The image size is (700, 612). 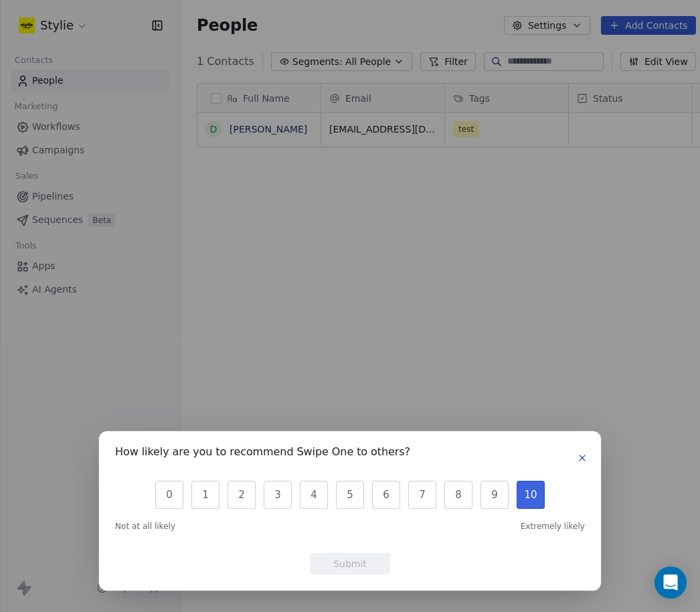 What do you see at coordinates (145, 526) in the screenshot?
I see `span: Not at all likely` at bounding box center [145, 526].